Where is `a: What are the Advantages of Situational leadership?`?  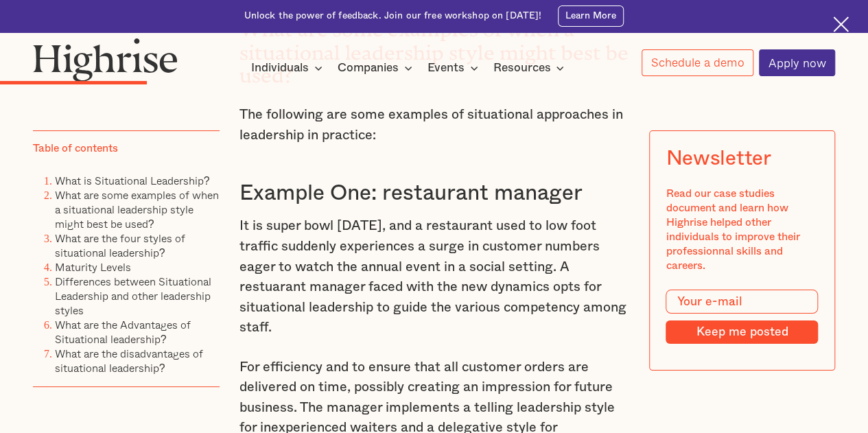
a: What are the Advantages of Situational leadership? is located at coordinates (123, 331).